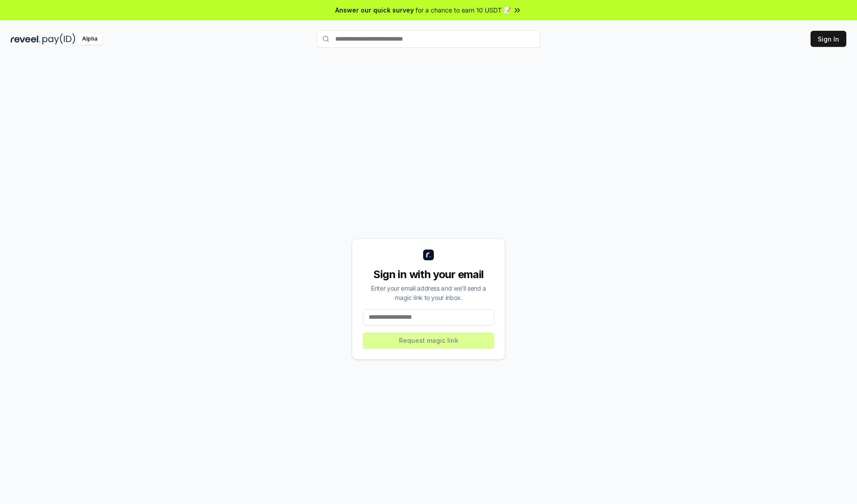  Describe the element at coordinates (89, 39) in the screenshot. I see `div: Alpha` at that location.